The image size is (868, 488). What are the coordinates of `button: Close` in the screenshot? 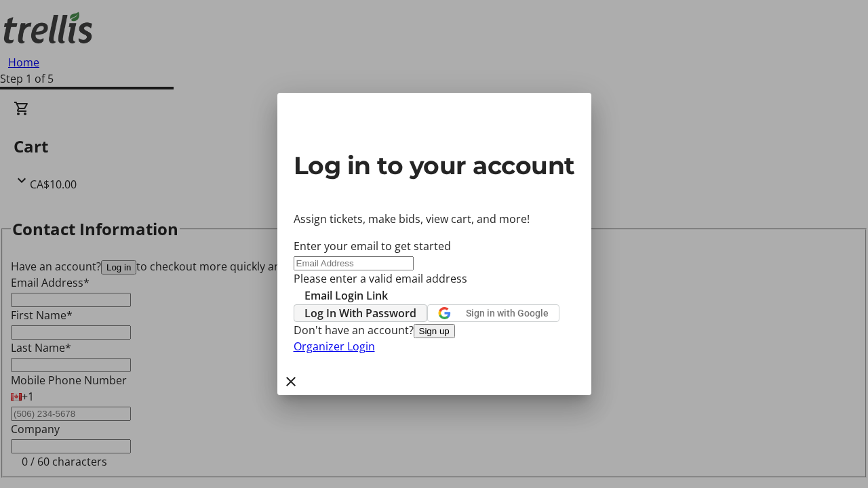 It's located at (291, 382).